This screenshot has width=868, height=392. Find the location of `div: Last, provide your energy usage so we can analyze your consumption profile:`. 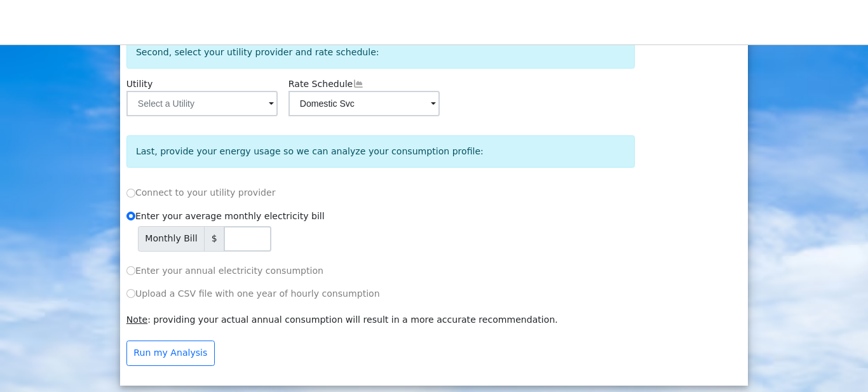

div: Last, provide your energy usage so we can analyze your consumption profile: is located at coordinates (381, 151).